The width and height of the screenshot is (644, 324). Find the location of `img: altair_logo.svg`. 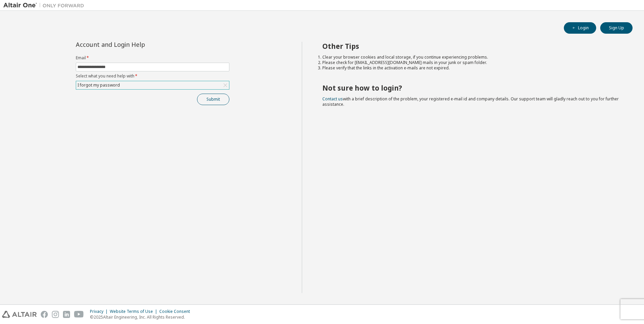

img: altair_logo.svg is located at coordinates (19, 314).